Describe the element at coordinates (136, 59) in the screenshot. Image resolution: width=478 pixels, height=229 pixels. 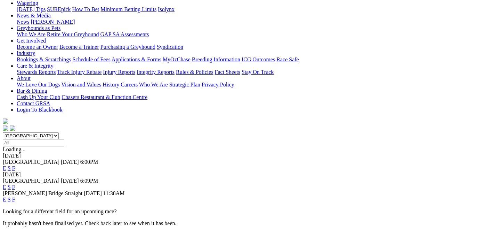
I see `a: Applications & Forms` at that location.